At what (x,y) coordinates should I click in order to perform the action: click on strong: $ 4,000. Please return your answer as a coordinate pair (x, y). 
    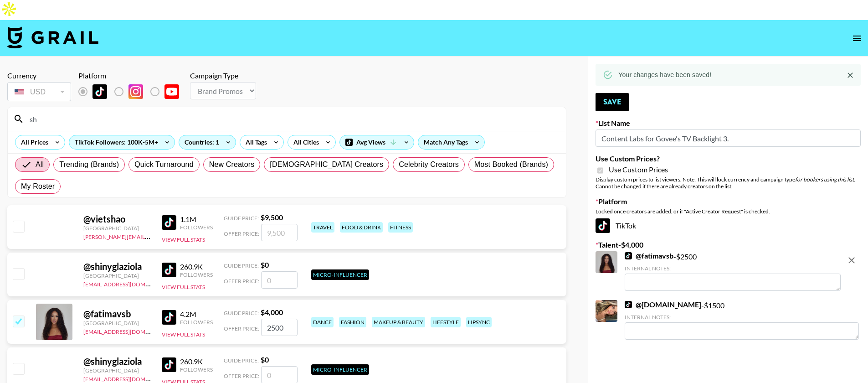
    Looking at the image, I should click on (272, 312).